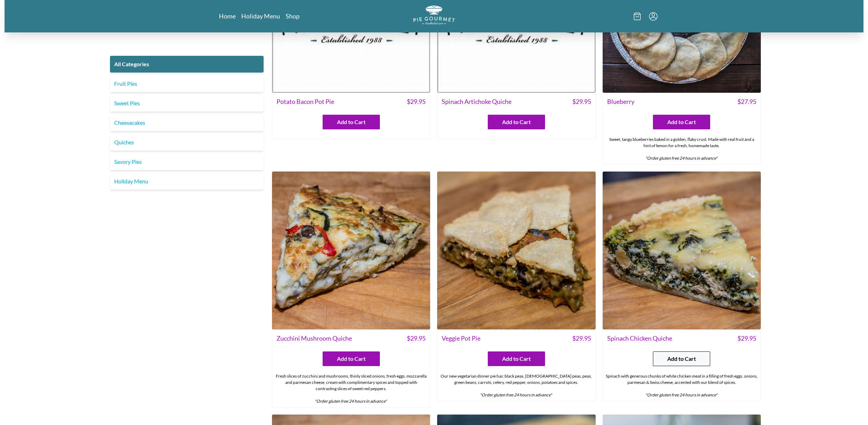 The width and height of the screenshot is (868, 425). Describe the element at coordinates (682, 250) in the screenshot. I see `img: Spinach Chicken Quiche` at that location.